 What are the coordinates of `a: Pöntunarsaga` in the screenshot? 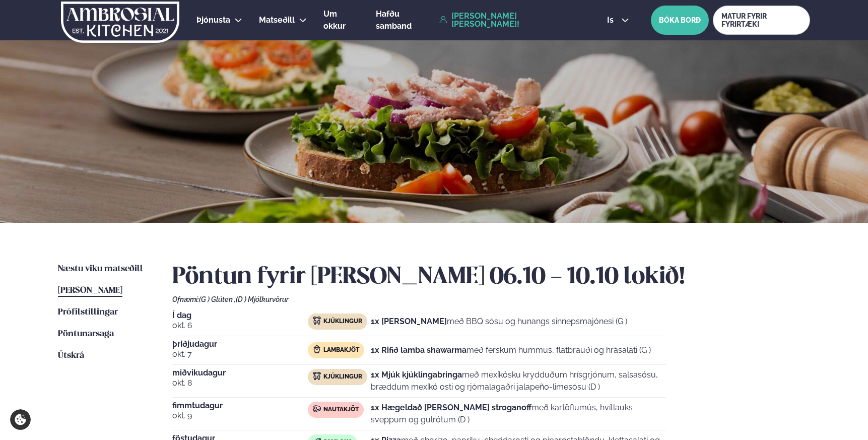 It's located at (86, 334).